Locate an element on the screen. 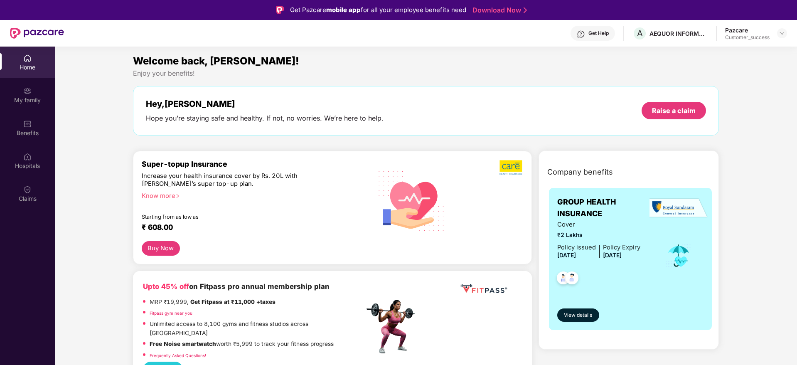  div: Get Help is located at coordinates (599, 33).